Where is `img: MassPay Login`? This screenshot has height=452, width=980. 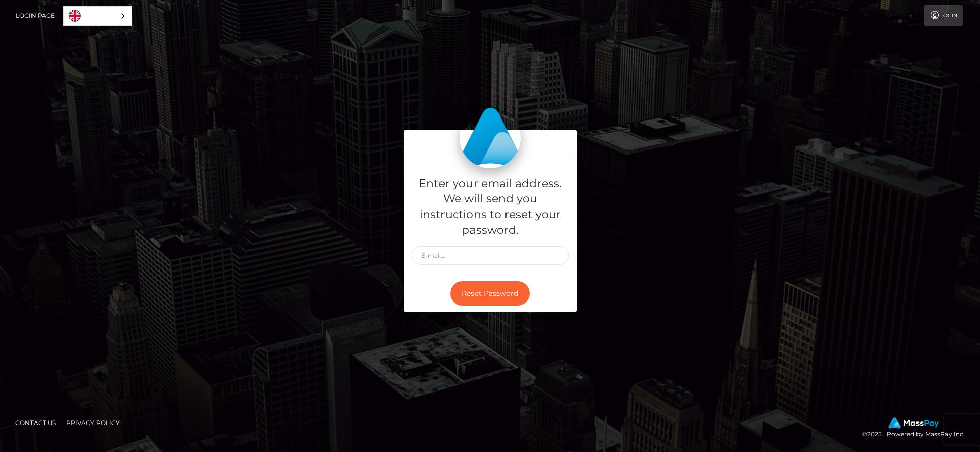
img: MassPay Login is located at coordinates (490, 138).